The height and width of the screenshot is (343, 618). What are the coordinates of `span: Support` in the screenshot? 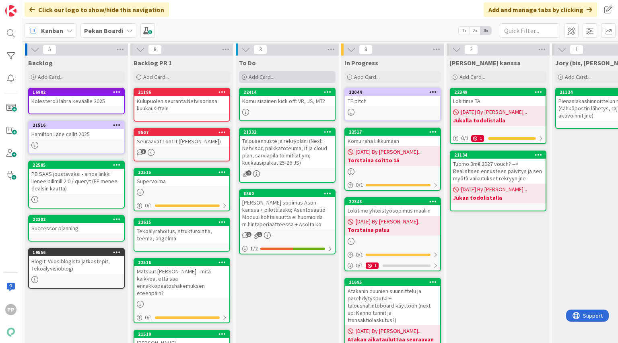 It's located at (27, 6).